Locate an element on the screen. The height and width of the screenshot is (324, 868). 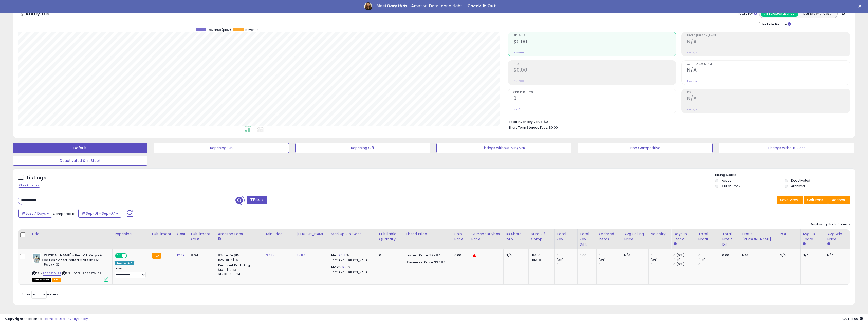
div: Ordered Items is located at coordinates (609, 237).